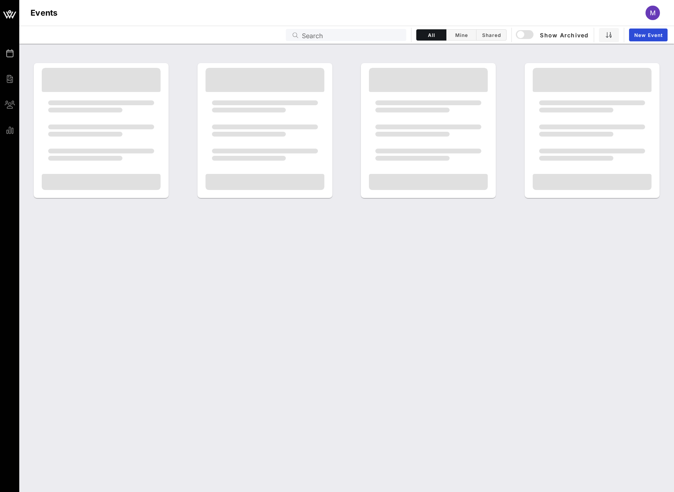 This screenshot has height=492, width=674. Describe the element at coordinates (461, 35) in the screenshot. I see `span: Mine` at that location.